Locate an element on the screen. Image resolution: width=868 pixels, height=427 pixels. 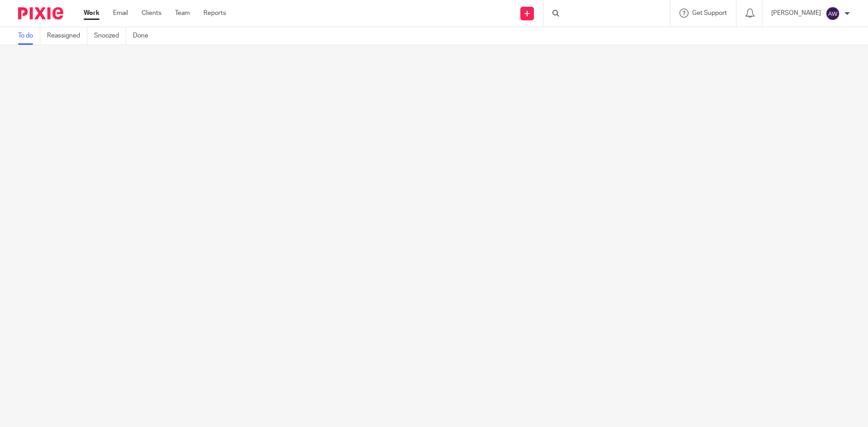
a: Clients is located at coordinates (151, 13).